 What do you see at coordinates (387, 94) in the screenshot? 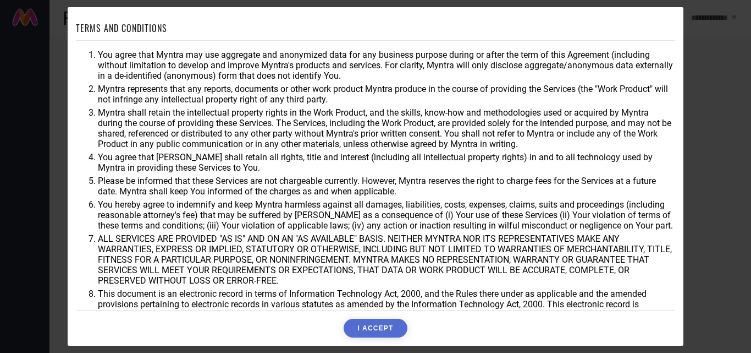
I see `li: Myntra represents that any reports, documents or other work product Myntra produce in the course ...` at bounding box center [387, 94].